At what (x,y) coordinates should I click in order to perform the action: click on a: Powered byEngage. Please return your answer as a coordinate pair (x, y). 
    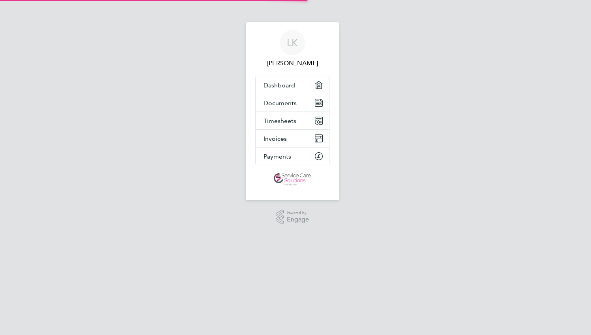
    Looking at the image, I should click on (293, 217).